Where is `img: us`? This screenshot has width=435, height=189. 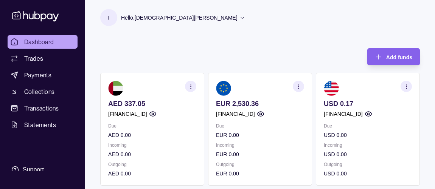 img: us is located at coordinates (331, 88).